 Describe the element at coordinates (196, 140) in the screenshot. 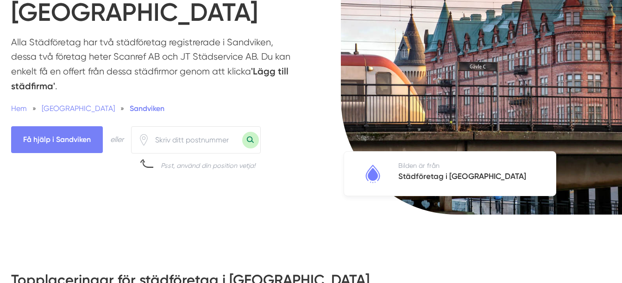

I see `input: Skriv ditt postnummer` at that location.